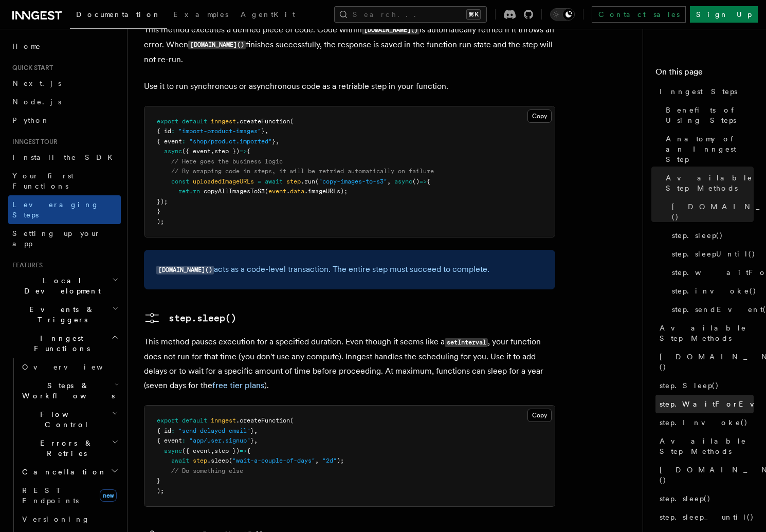 This screenshot has width=766, height=532. I want to click on span: Events & Triggers, so click(60, 314).